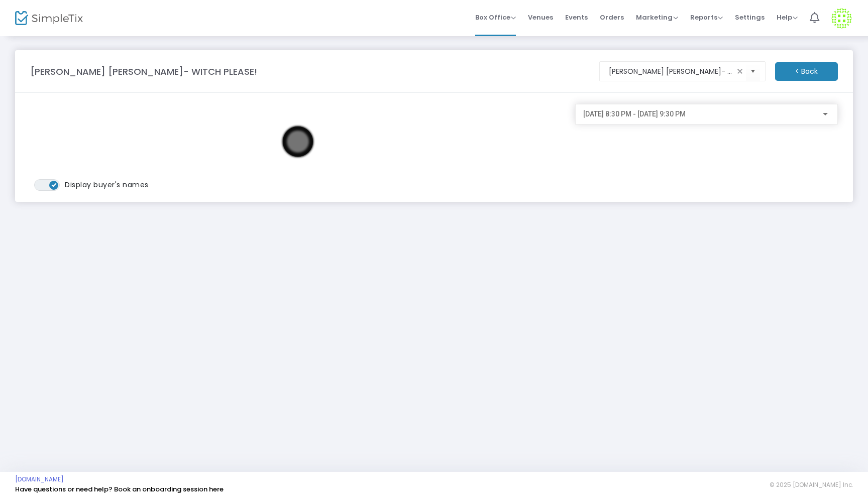  What do you see at coordinates (706, 17) in the screenshot?
I see `span: Reports` at bounding box center [706, 17].